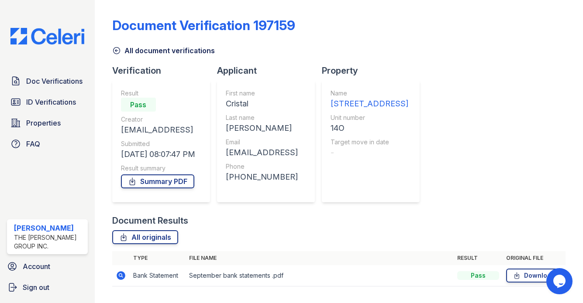  What do you see at coordinates (158, 93) in the screenshot?
I see `div: Result` at bounding box center [158, 93].